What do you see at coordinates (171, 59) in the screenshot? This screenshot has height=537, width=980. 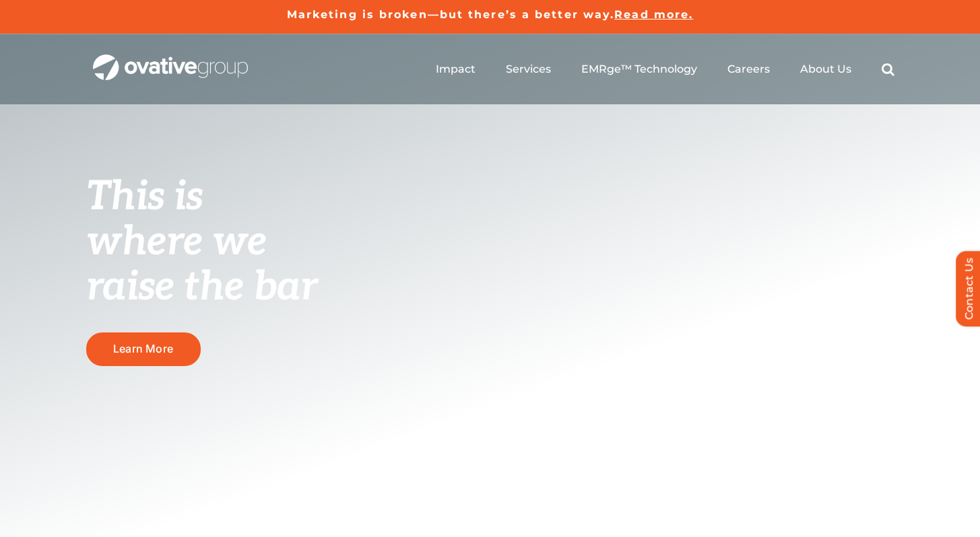 I see `a: OG_Full_horizontal_WHT` at bounding box center [171, 59].